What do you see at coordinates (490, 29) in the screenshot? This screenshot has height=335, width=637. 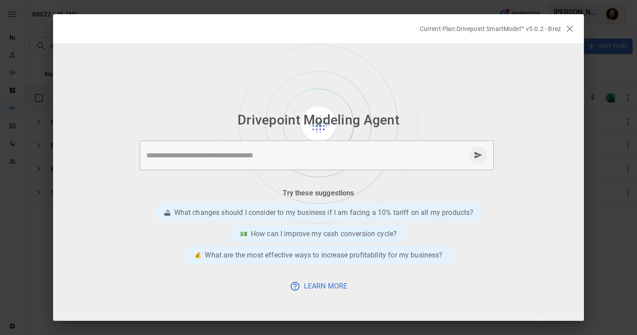 I see `p: Current Plan: Drivepoint SmartModel™ v5.0.2 - Brez` at bounding box center [490, 29].